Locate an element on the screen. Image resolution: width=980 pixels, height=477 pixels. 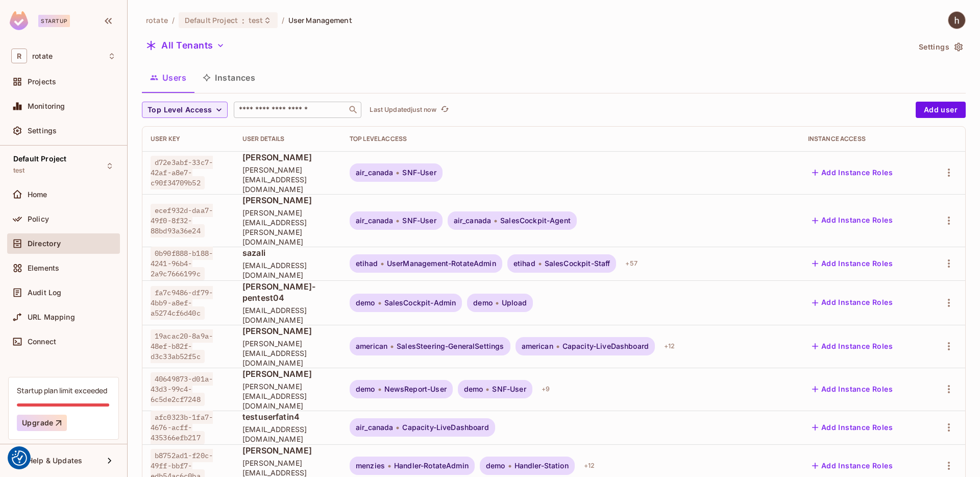
div: Startup is located at coordinates (54, 21).